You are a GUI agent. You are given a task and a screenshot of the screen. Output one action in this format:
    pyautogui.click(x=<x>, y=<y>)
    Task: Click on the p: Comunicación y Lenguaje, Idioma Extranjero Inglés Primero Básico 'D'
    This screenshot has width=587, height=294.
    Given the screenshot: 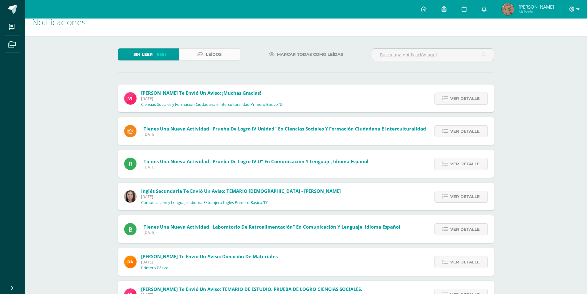 What is the action you would take?
    pyautogui.click(x=204, y=203)
    